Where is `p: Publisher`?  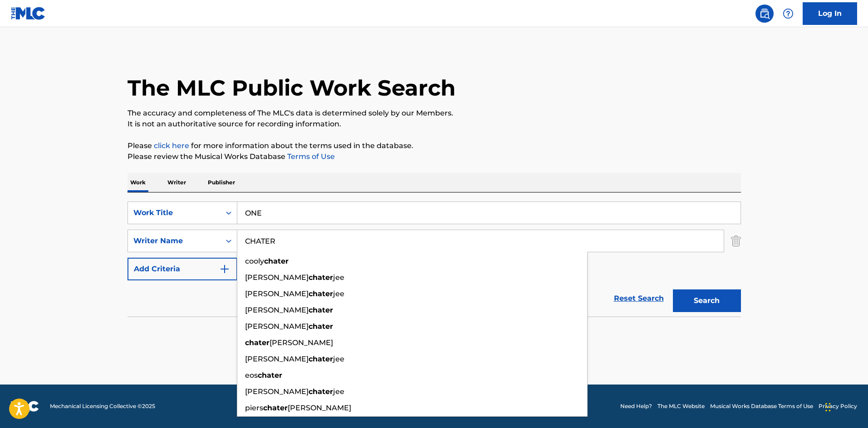
p: Publisher is located at coordinates (221, 183).